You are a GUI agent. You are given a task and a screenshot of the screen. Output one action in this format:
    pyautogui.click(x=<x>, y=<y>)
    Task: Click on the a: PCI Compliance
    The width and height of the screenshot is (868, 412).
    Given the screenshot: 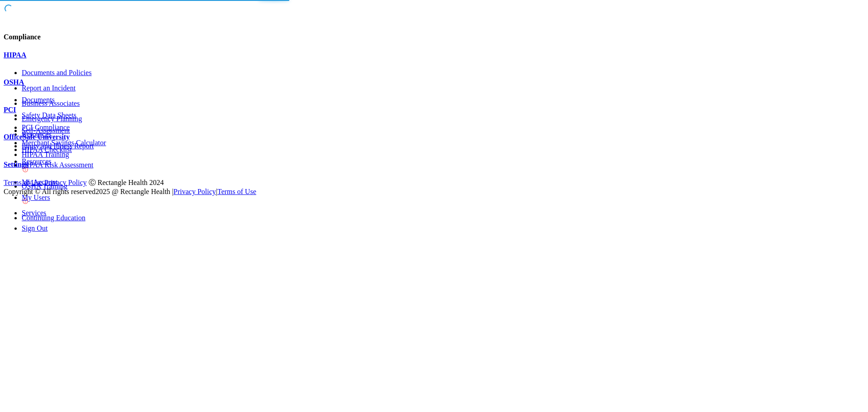 What is the action you would take?
    pyautogui.click(x=443, y=128)
    